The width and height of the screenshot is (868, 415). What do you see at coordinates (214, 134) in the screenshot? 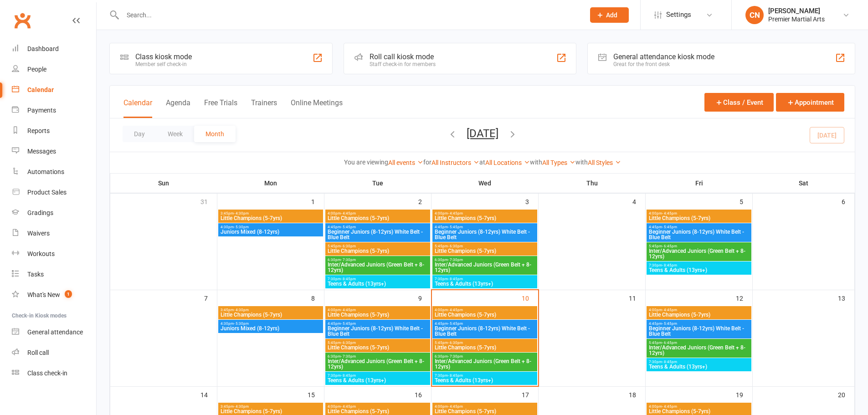
I see `button: Month` at bounding box center [214, 134].